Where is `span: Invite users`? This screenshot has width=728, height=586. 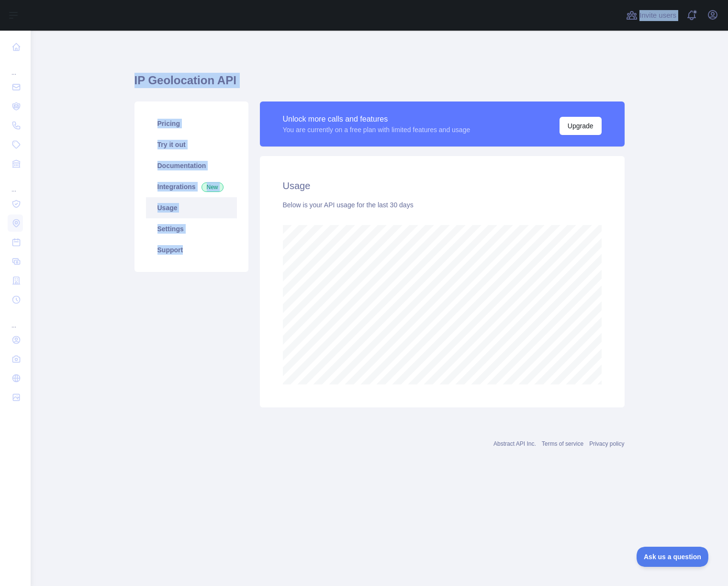
span: Invite users is located at coordinates (657, 16).